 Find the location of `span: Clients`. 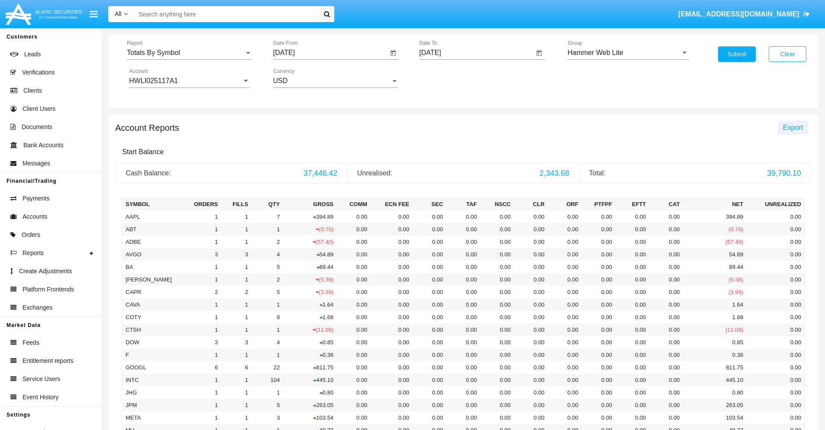

span: Clients is located at coordinates (32, 91).